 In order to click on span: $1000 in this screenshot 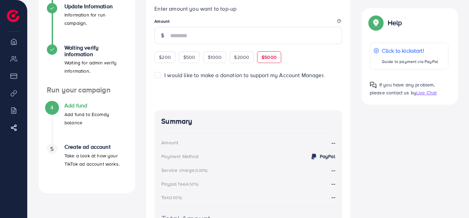, I will do `click(215, 57)`.